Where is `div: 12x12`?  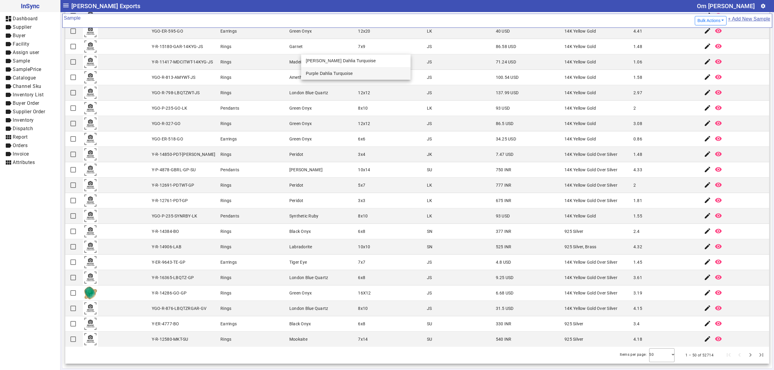
div: 12x12 is located at coordinates (364, 124).